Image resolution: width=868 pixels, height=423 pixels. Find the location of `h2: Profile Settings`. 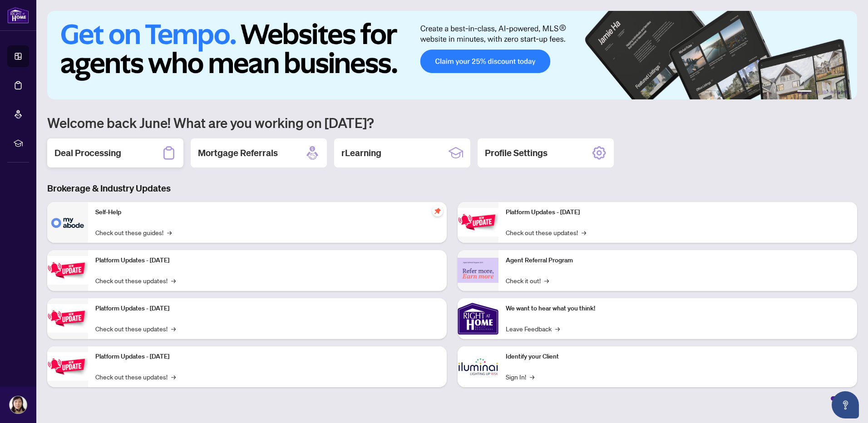

h2: Profile Settings is located at coordinates (517, 153).